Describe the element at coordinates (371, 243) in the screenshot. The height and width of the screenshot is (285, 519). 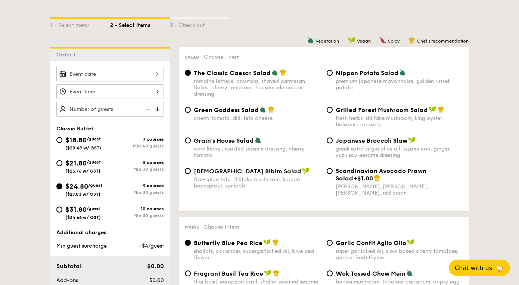
I see `span: Garlic Confit Aglio Olio` at that location.